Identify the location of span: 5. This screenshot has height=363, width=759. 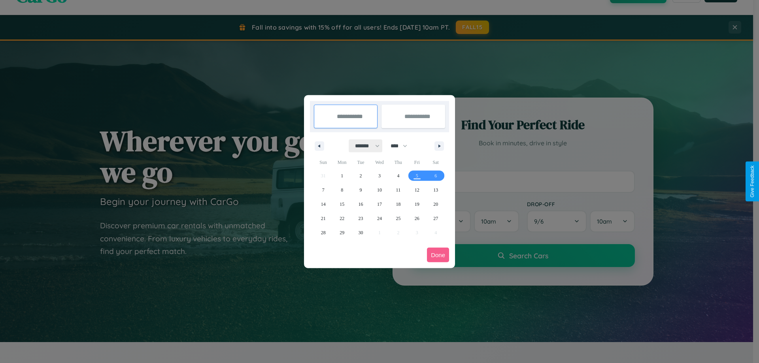
(417, 176).